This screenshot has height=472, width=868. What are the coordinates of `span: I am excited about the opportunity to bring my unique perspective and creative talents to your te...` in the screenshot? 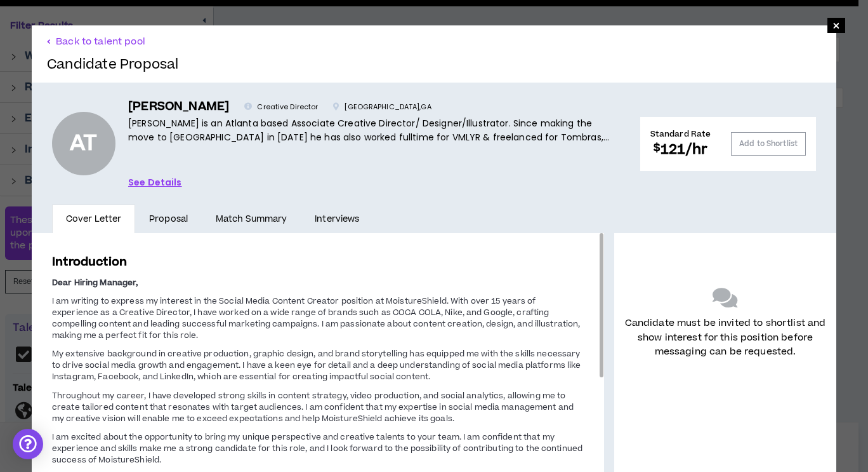 It's located at (317, 449).